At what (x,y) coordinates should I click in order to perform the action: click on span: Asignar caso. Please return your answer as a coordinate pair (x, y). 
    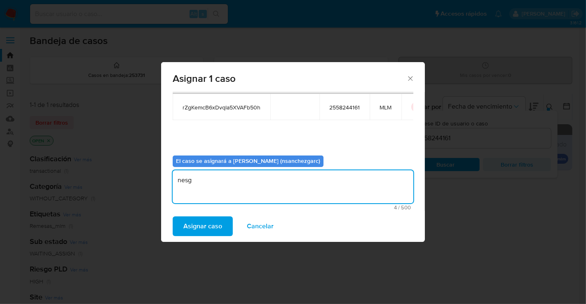
    Looking at the image, I should click on (203, 227).